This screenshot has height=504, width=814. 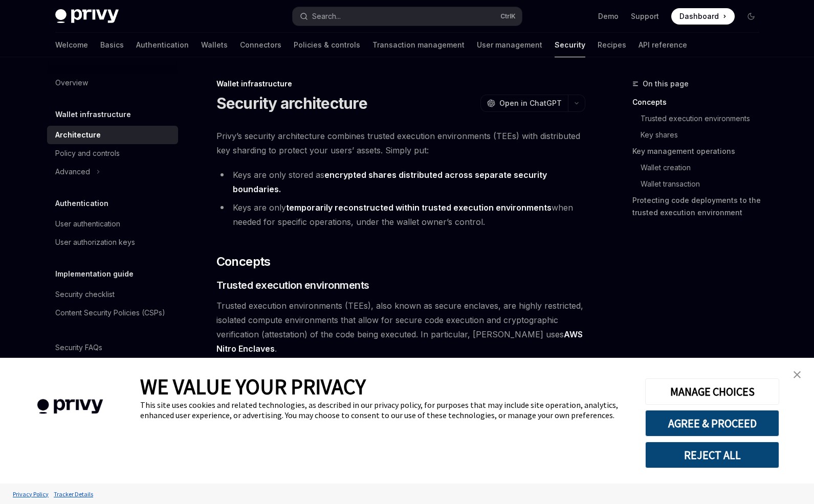 What do you see at coordinates (712, 424) in the screenshot?
I see `button: AGREE & PROCEED` at bounding box center [712, 424].